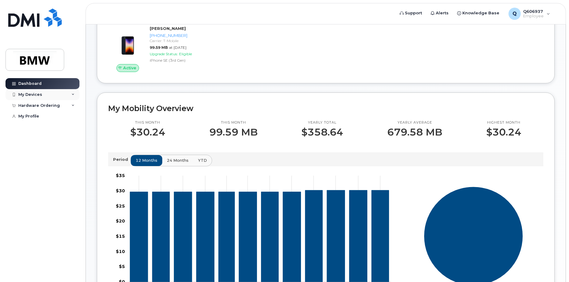 The width and height of the screenshot is (569, 282). I want to click on g: 201-905-4231, so click(259, 236).